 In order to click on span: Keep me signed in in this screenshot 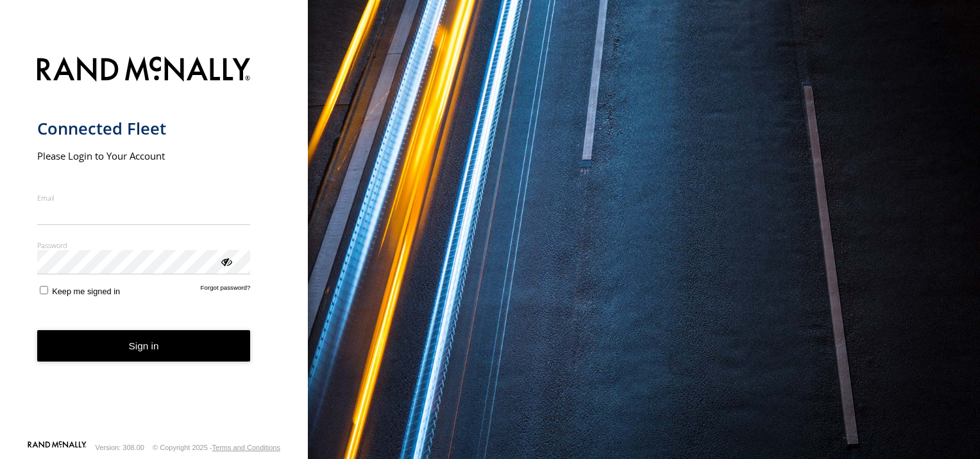, I will do `click(86, 291)`.